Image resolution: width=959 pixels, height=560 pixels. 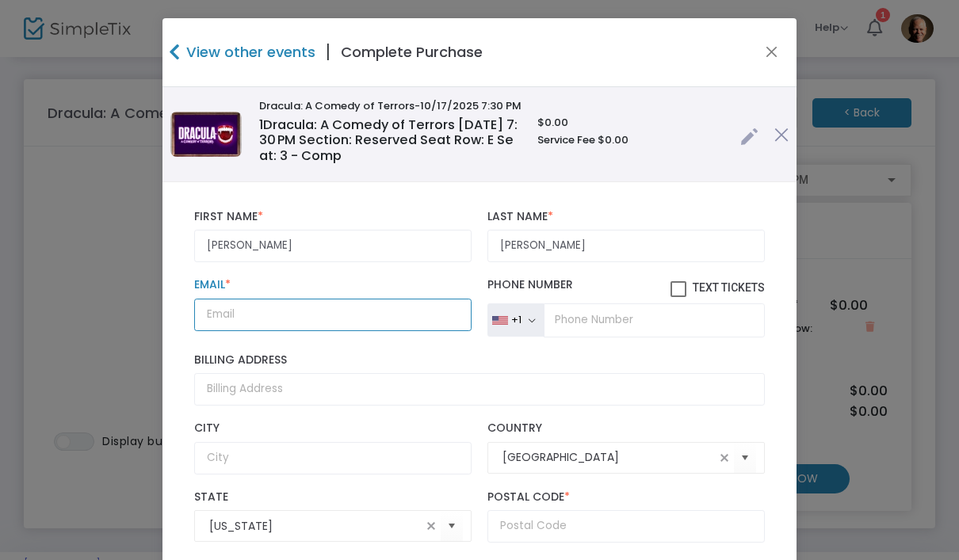 What do you see at coordinates (333, 246) in the screenshot?
I see `input: First Name` at bounding box center [333, 246].